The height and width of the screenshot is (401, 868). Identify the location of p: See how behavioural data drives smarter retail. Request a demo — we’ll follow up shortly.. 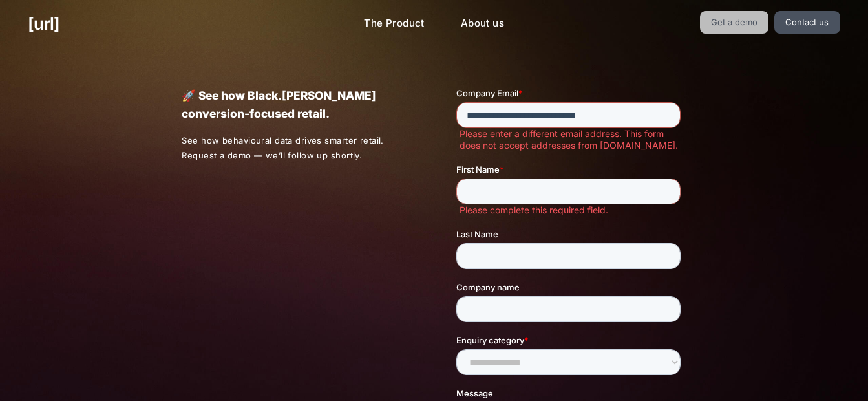
(297, 148).